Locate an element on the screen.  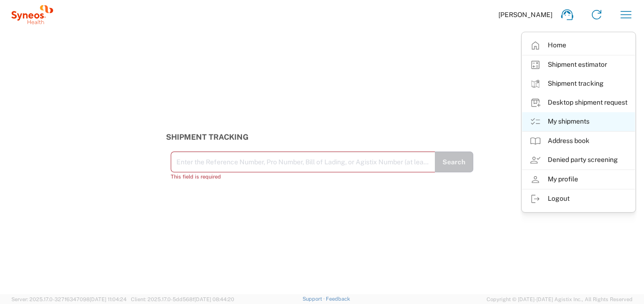
a: Logout is located at coordinates (579, 199).